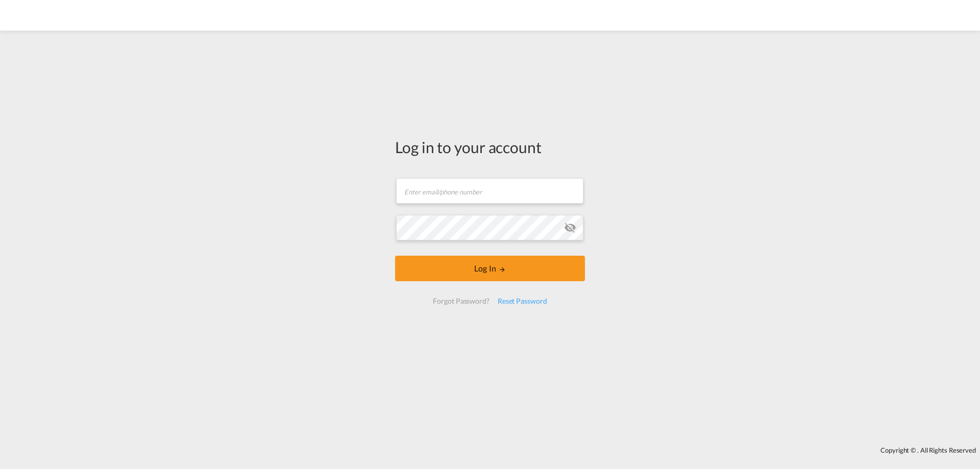  I want to click on md-icon: icon-eye-off, so click(570, 228).